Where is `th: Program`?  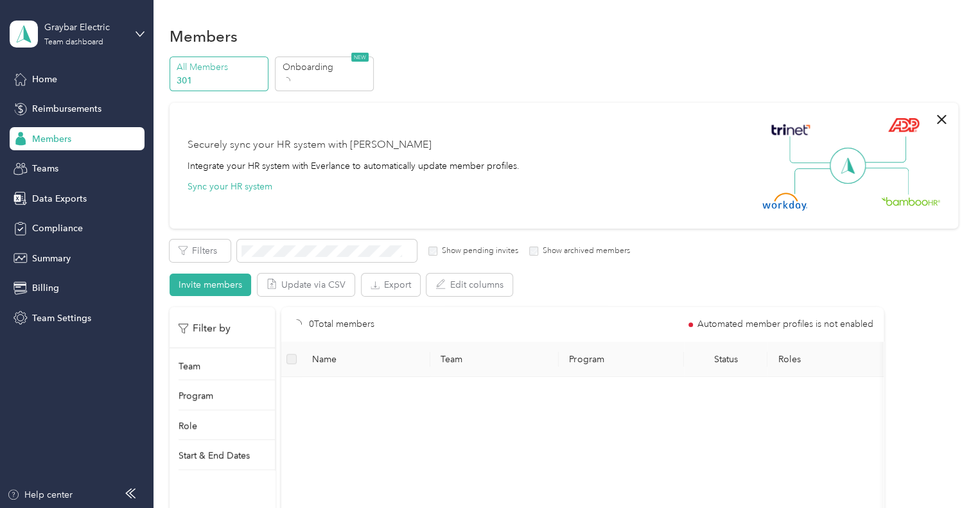 th: Program is located at coordinates (621, 359).